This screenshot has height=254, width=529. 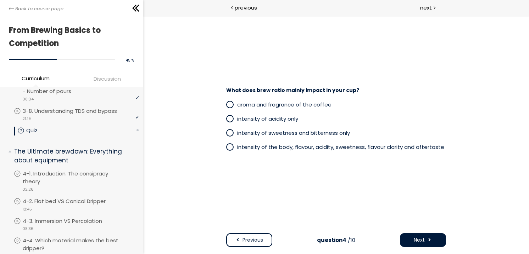 What do you see at coordinates (198, 131) in the screenshot?
I see `span: intensity of the body, flavour, acidity, sweetness, flavour clarity and aftertaste` at bounding box center [198, 131].